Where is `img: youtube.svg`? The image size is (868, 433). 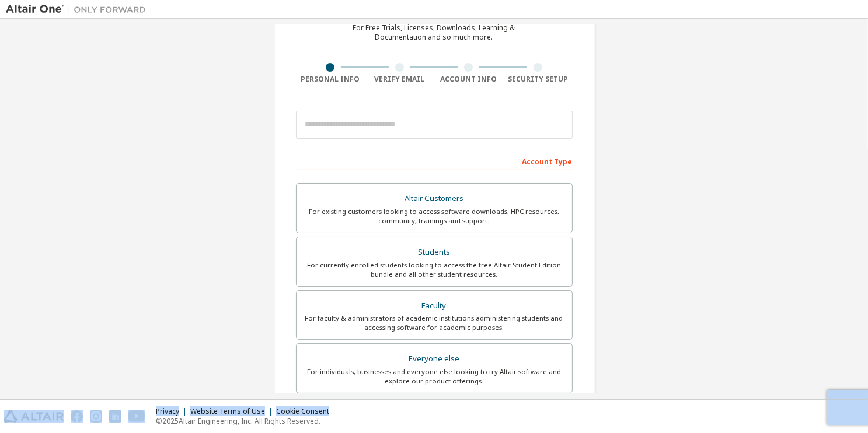
img: youtube.svg is located at coordinates (137, 417).